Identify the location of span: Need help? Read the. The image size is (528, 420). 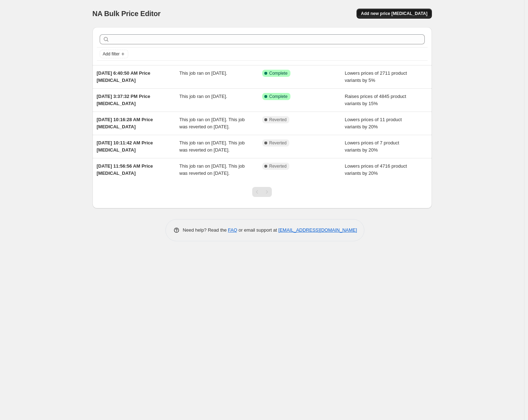
(206, 229).